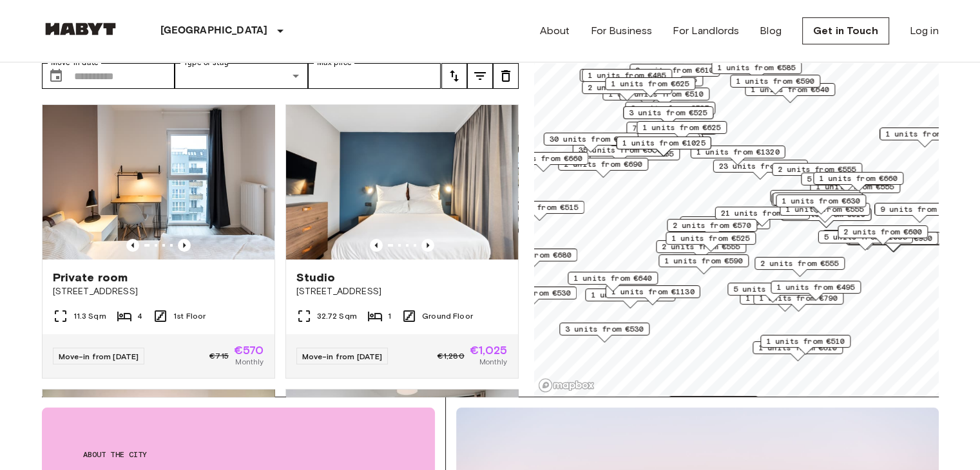 The image size is (980, 470). What do you see at coordinates (532, 293) in the screenshot?
I see `span: 4 units from €530` at bounding box center [532, 293].